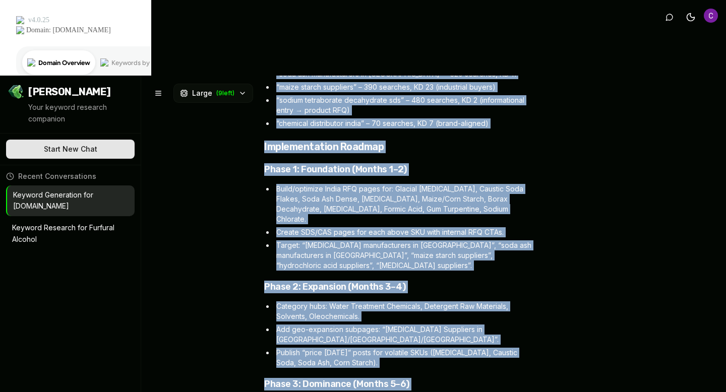  I want to click on img: Chemtrade Asia Administrator, so click(711, 16).